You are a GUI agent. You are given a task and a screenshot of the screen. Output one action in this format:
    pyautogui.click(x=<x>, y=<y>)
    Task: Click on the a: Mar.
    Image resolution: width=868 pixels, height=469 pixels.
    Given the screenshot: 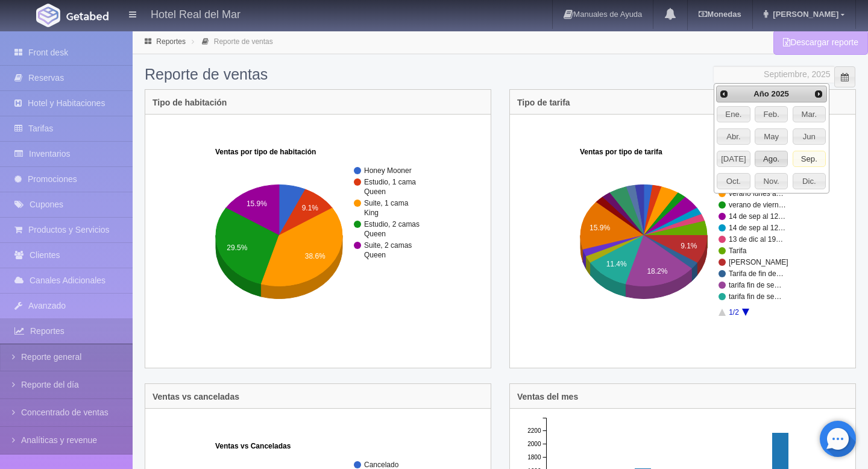 What is the action you would take?
    pyautogui.click(x=809, y=114)
    